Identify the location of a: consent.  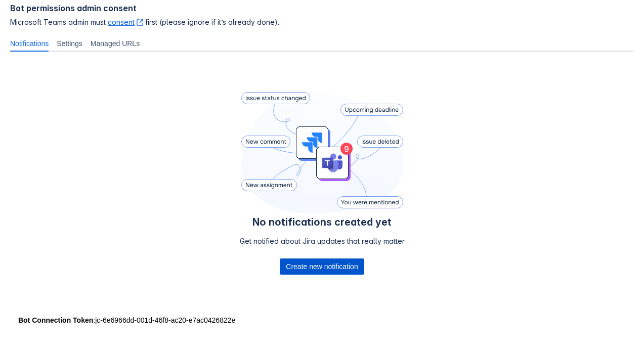
(125, 22).